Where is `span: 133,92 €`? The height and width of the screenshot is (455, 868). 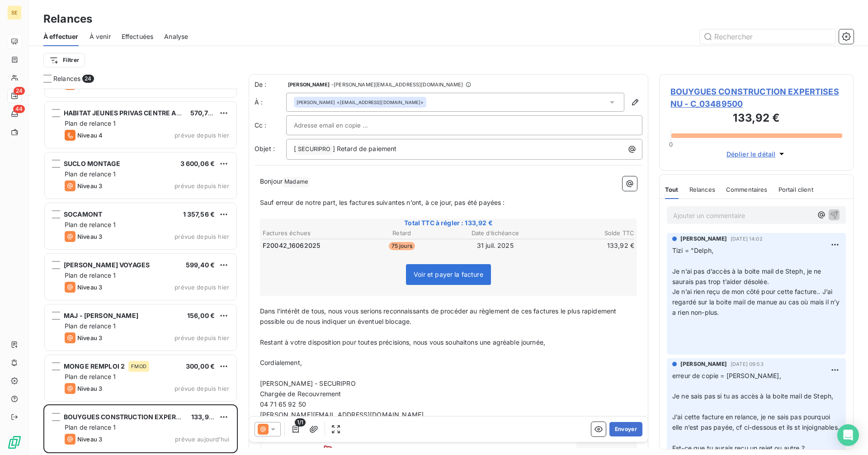
span: 133,92 € is located at coordinates (204, 416).